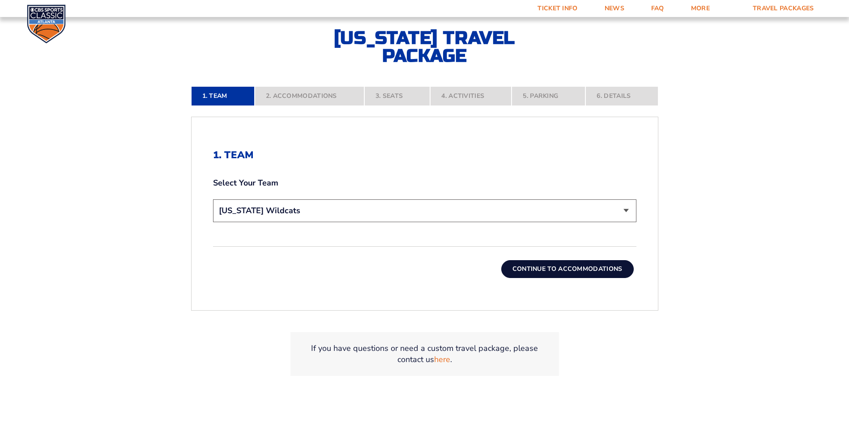  Describe the element at coordinates (442, 360) in the screenshot. I see `a: here` at that location.